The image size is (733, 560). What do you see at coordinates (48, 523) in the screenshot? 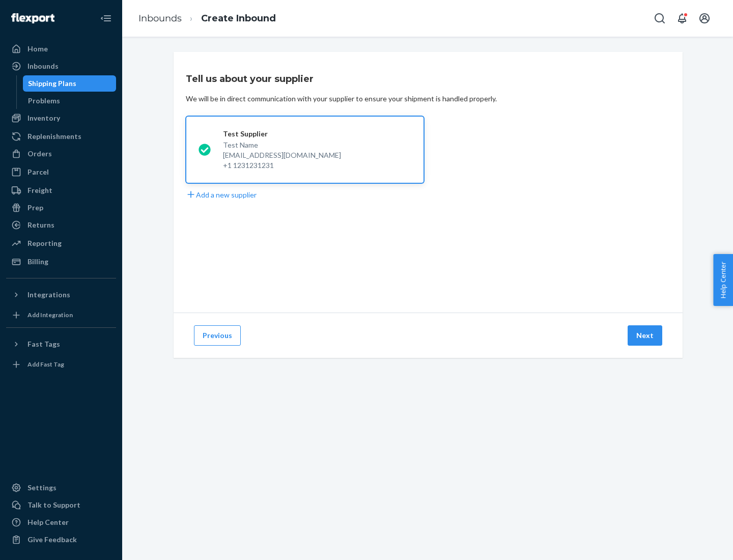
I see `div: Help Center` at bounding box center [48, 523].